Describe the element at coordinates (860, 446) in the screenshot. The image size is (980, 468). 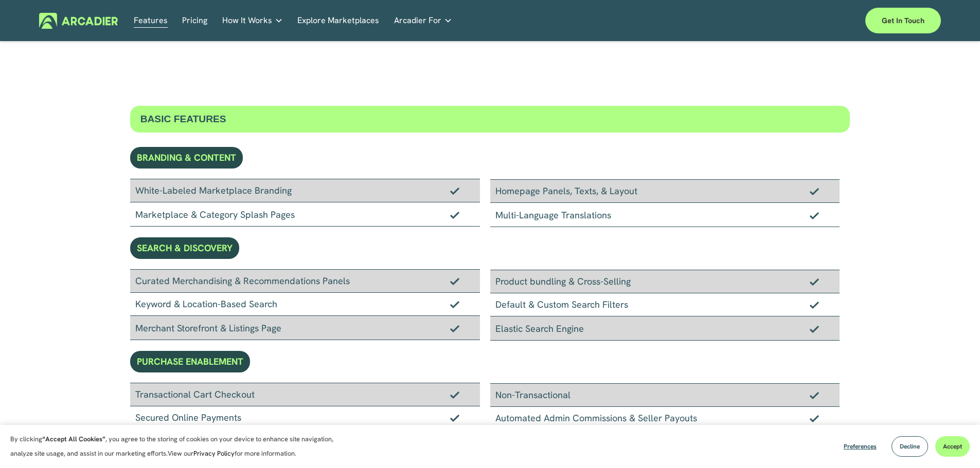
I see `button: Preferences` at that location.